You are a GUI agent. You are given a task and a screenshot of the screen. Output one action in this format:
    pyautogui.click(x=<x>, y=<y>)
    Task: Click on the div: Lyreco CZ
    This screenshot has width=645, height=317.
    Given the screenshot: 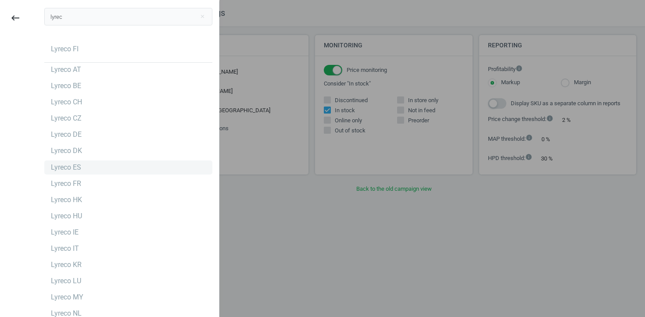 What is the action you would take?
    pyautogui.click(x=66, y=118)
    